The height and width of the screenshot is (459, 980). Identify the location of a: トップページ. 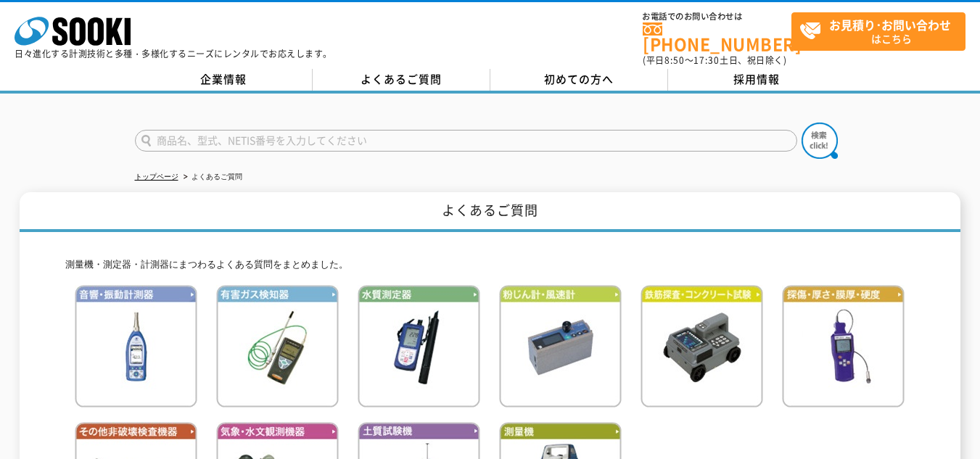
(157, 176).